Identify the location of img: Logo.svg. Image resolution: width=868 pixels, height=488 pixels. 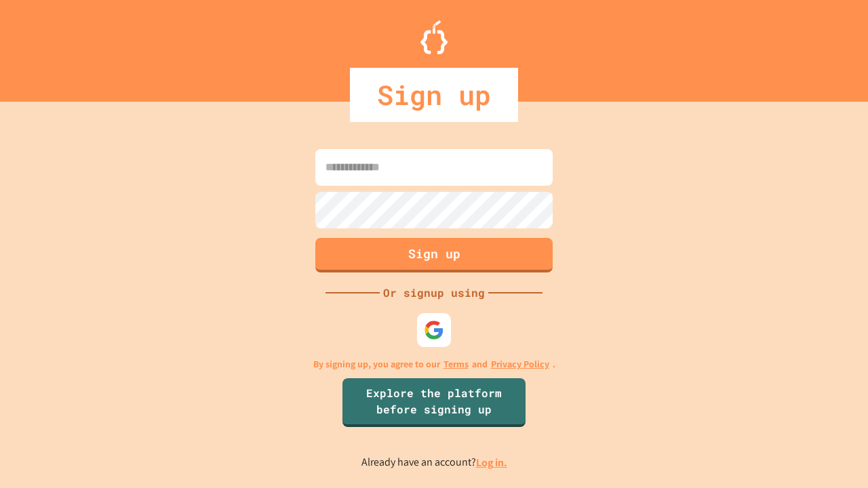
(434, 37).